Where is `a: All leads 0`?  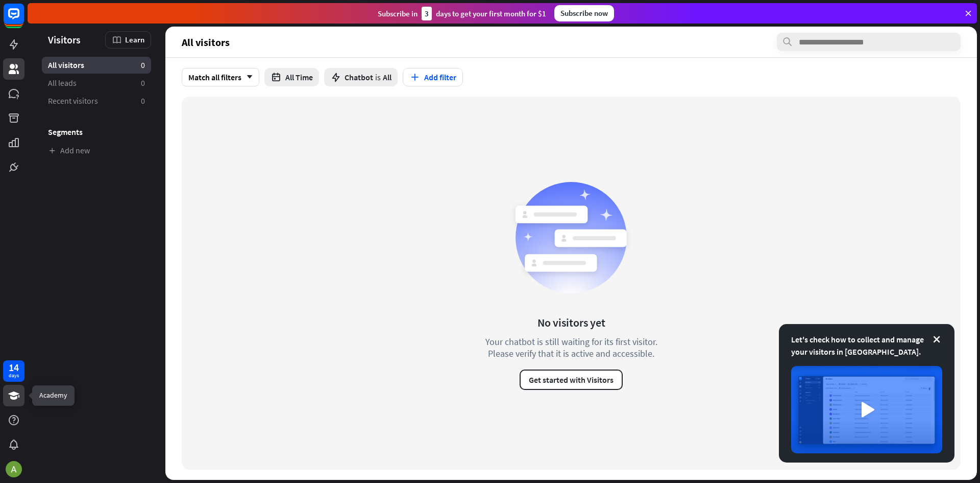
a: All leads 0 is located at coordinates (96, 83).